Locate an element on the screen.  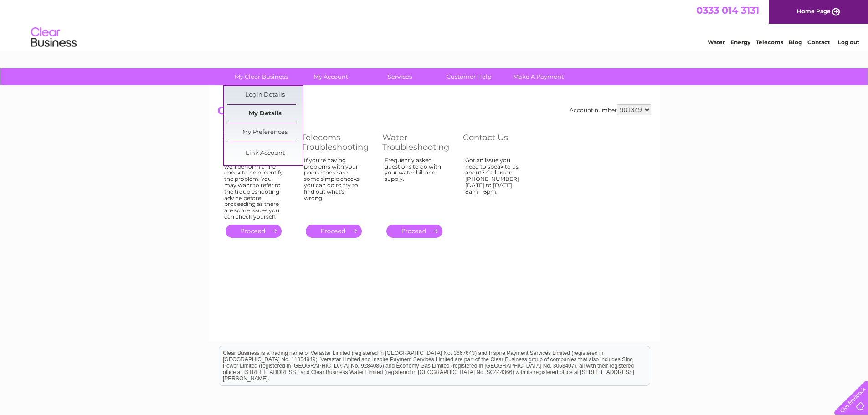
a: Energy is located at coordinates (740, 42).